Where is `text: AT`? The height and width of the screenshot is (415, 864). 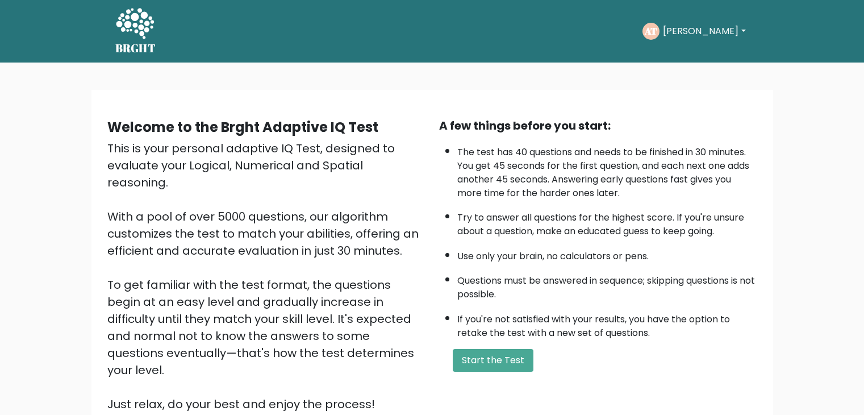
text: AT is located at coordinates (651, 31).